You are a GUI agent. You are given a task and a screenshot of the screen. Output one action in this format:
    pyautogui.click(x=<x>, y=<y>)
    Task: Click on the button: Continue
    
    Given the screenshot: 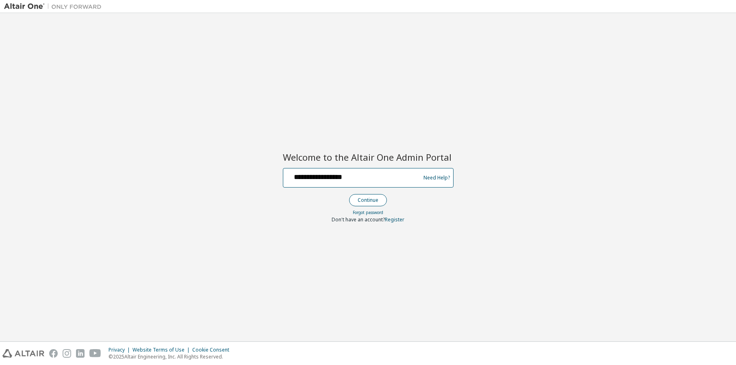 What is the action you would take?
    pyautogui.click(x=368, y=200)
    